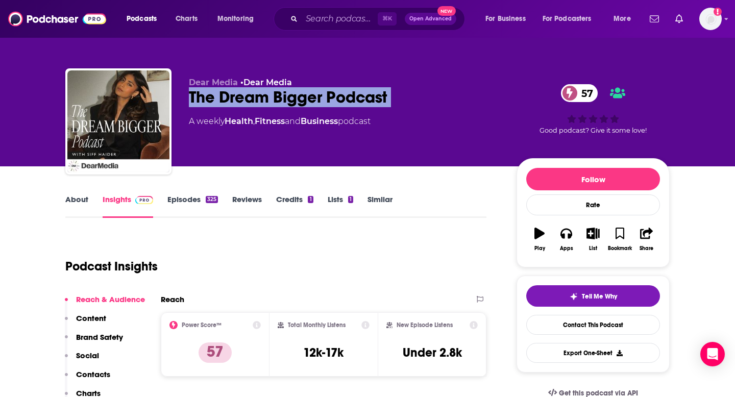 This screenshot has width=735, height=397. What do you see at coordinates (118, 121) in the screenshot?
I see `img: The Dream Bigger Podcast` at bounding box center [118, 121].